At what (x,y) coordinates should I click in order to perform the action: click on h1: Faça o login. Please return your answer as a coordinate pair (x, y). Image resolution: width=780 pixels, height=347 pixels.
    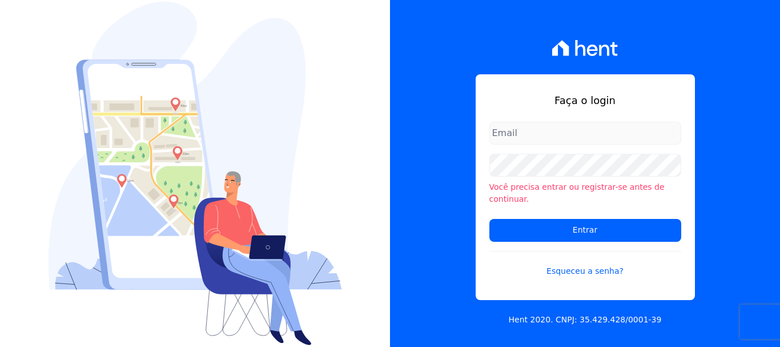
    Looking at the image, I should click on (585, 100).